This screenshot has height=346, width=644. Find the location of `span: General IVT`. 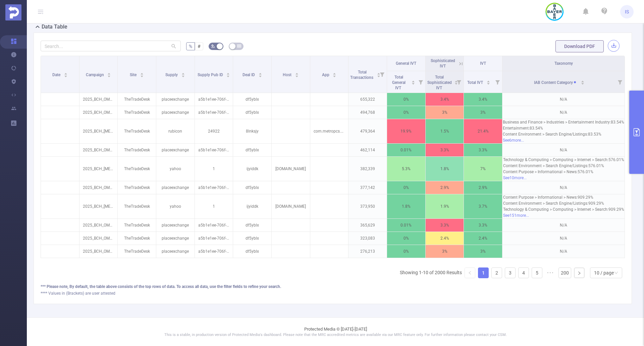

span: General IVT is located at coordinates (406, 64).